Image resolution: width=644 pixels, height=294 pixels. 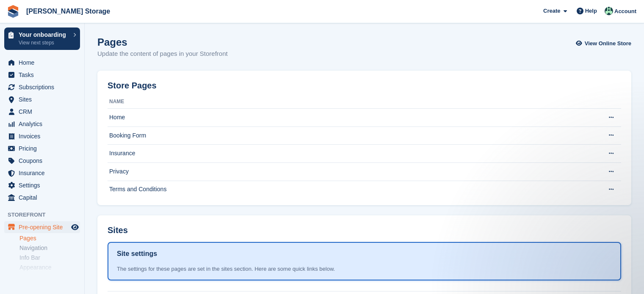 What do you see at coordinates (605, 43) in the screenshot?
I see `a: View Online Store` at bounding box center [605, 43].